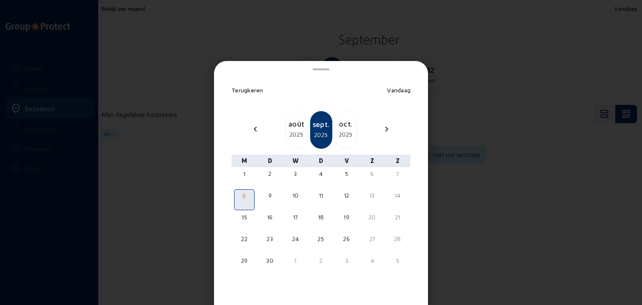 The width and height of the screenshot is (642, 305). What do you see at coordinates (247, 90) in the screenshot?
I see `span: Terugkeren` at bounding box center [247, 90].